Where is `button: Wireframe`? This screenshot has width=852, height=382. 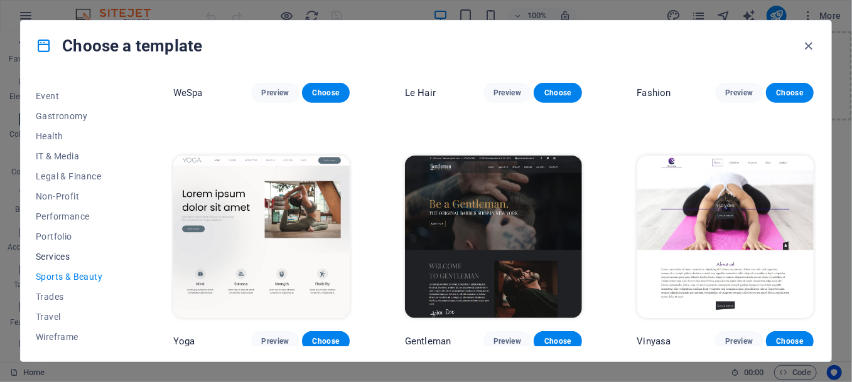
button: Wireframe is located at coordinates (77, 337).